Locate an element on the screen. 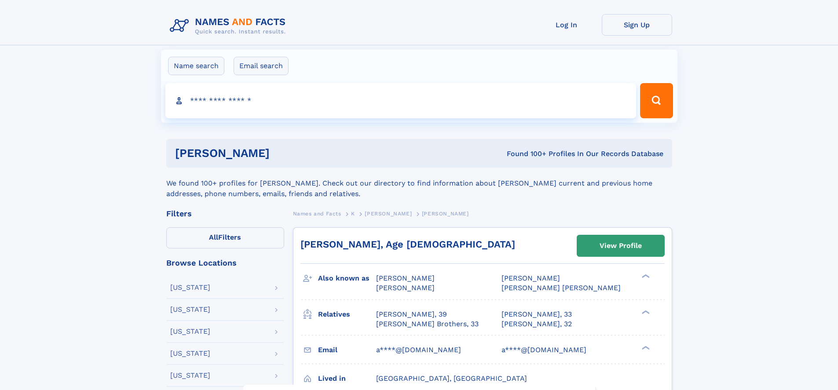 Image resolution: width=838 pixels, height=390 pixels. label: Filters is located at coordinates (225, 238).